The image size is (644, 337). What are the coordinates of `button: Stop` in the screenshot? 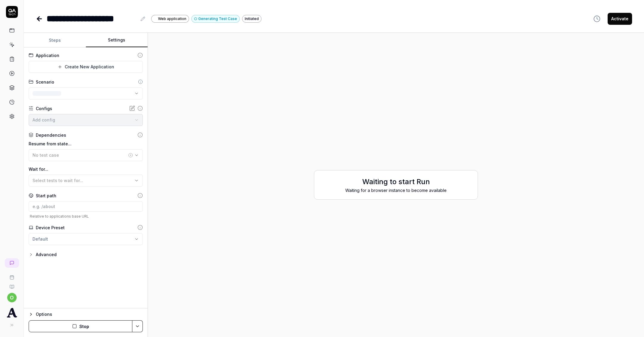 It's located at (81, 326).